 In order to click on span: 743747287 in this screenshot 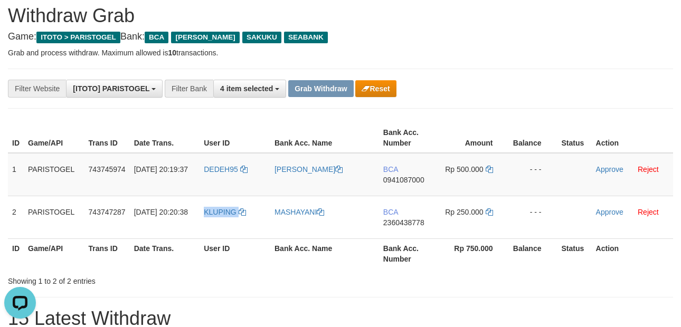, I will do `click(107, 212)`.